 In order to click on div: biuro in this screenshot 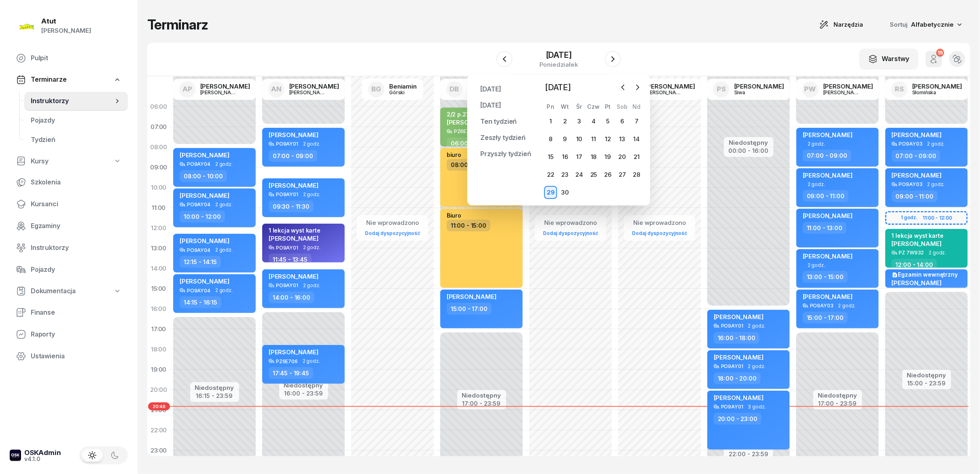, I will do `click(454, 155)`.